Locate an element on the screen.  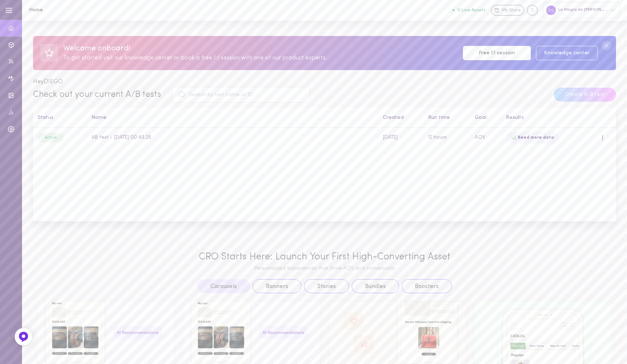
a: Knowledge center is located at coordinates (567, 53).